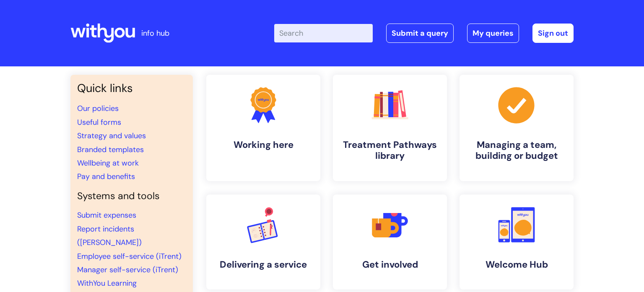 This screenshot has height=292, width=644. Describe the element at coordinates (111, 136) in the screenshot. I see `a: Strategy and values` at that location.